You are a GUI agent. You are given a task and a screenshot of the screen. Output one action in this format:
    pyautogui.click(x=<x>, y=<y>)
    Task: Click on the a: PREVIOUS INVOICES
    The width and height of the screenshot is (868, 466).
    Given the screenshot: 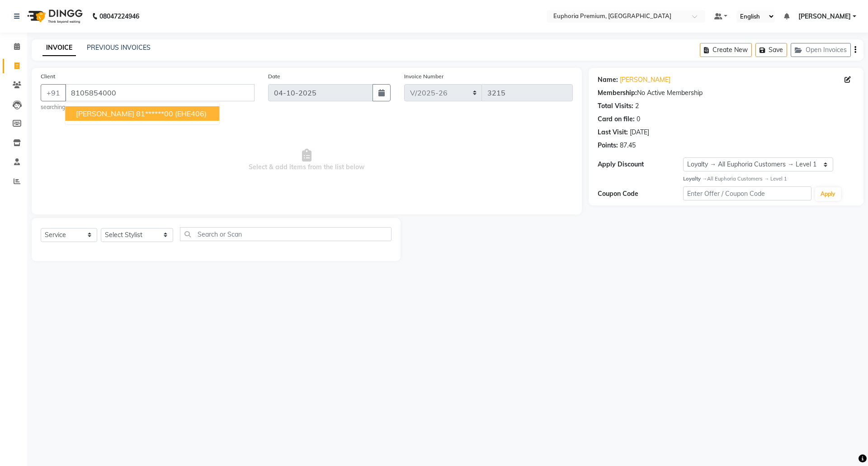 What is the action you would take?
    pyautogui.click(x=118, y=48)
    